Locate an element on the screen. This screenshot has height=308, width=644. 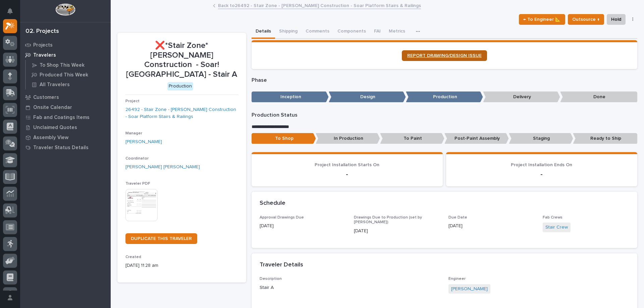
span: Hold is located at coordinates (616, 19).